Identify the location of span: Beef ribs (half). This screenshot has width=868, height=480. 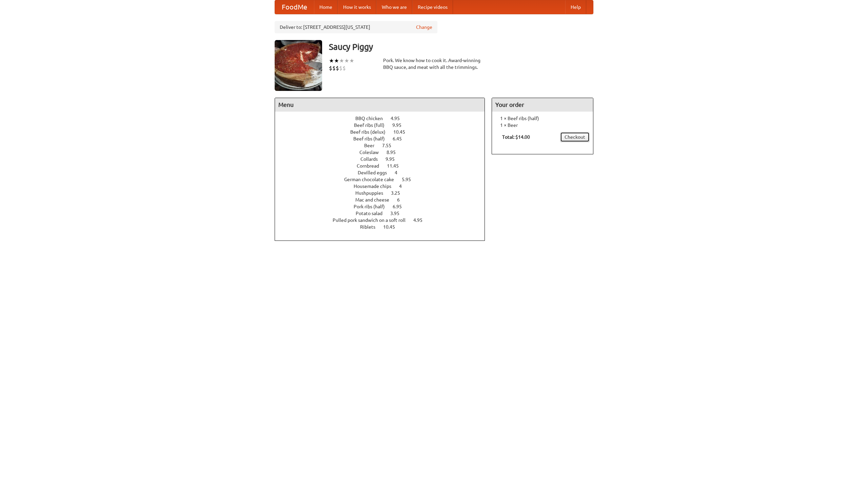
(372, 139).